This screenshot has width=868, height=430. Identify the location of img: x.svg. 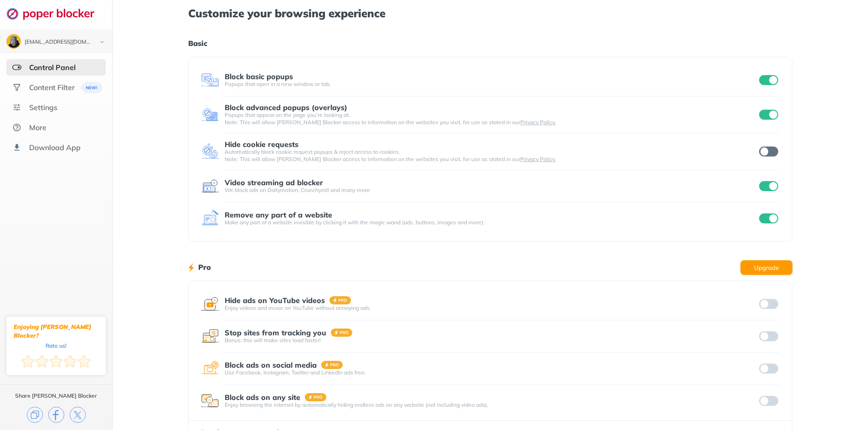
(77, 415).